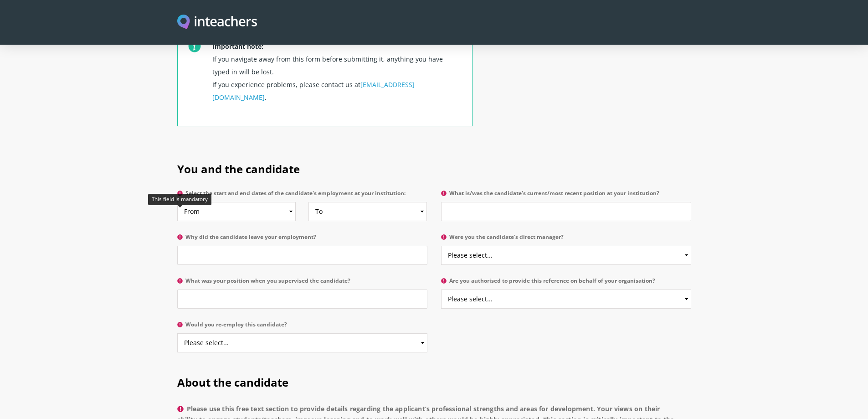  I want to click on p: If you navigate away from this form before submitting it, anything you have typed in will be lost..., so click(337, 81).